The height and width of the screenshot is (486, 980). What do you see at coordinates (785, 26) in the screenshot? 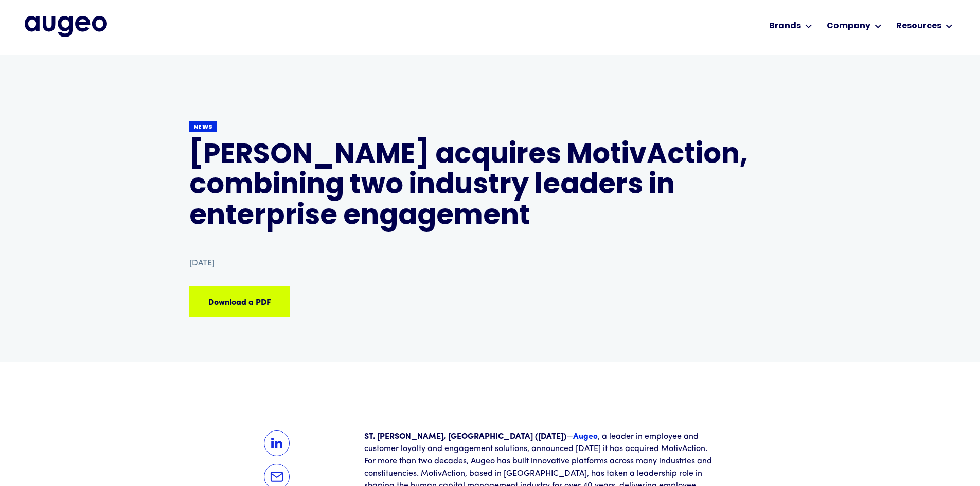
I see `div: Brands` at bounding box center [785, 26].